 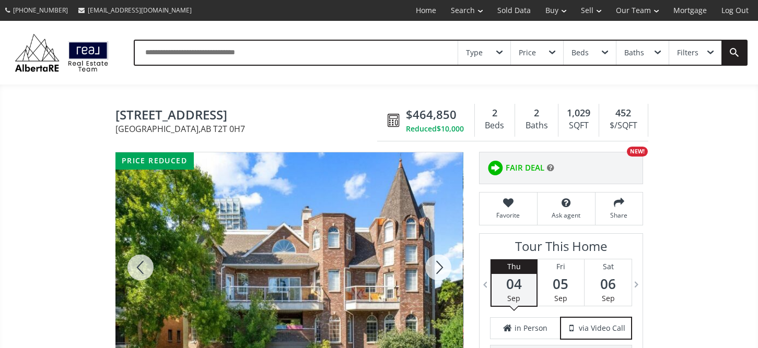 What do you see at coordinates (514, 284) in the screenshot?
I see `span: 04` at bounding box center [514, 284].